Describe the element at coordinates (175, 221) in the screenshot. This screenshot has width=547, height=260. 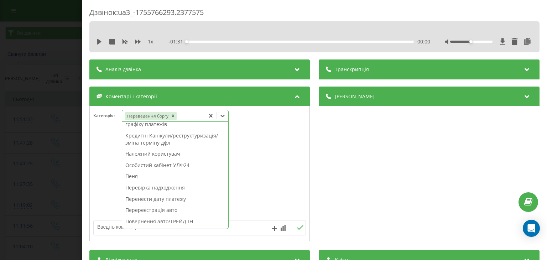
I see `div: Повернення авто/ТРЕЙД-ІН` at that location.